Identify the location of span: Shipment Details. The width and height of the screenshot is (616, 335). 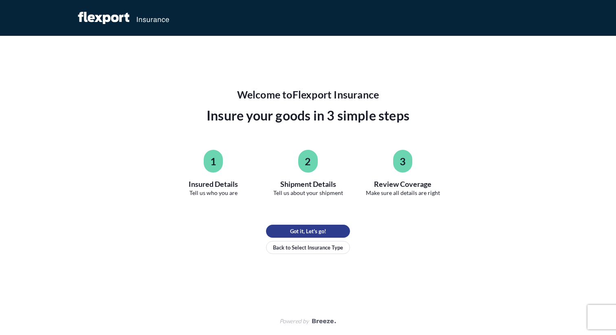
(308, 184).